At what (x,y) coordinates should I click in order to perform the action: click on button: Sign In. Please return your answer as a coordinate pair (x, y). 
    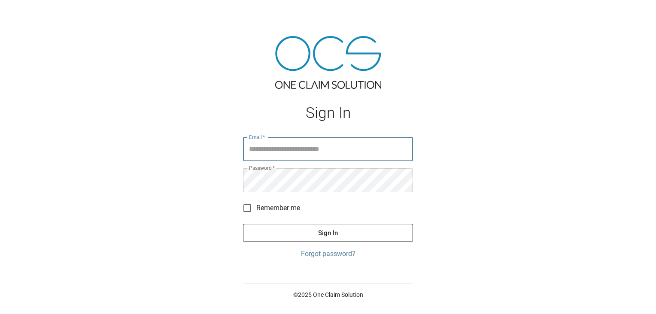
    Looking at the image, I should click on (328, 233).